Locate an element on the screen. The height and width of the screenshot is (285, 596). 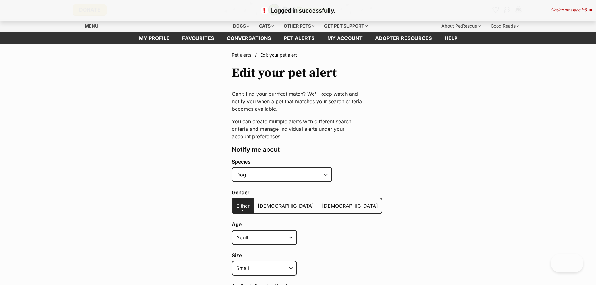
label: Gender is located at coordinates (307, 193).